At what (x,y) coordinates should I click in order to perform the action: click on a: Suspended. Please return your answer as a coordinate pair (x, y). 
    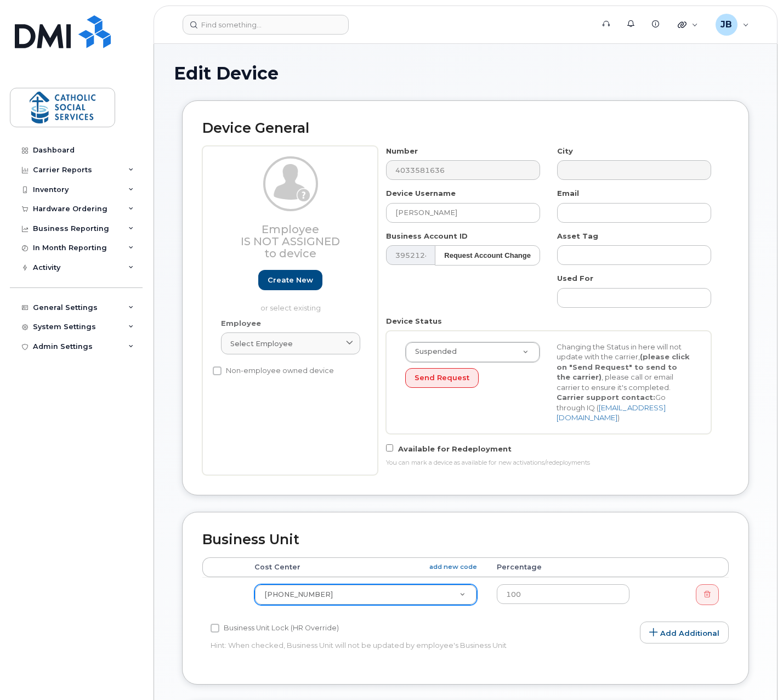
    Looking at the image, I should click on (473, 352).